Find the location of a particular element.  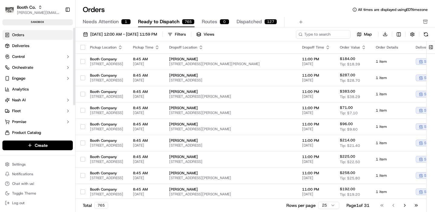

span: Orders is located at coordinates (18, 35).